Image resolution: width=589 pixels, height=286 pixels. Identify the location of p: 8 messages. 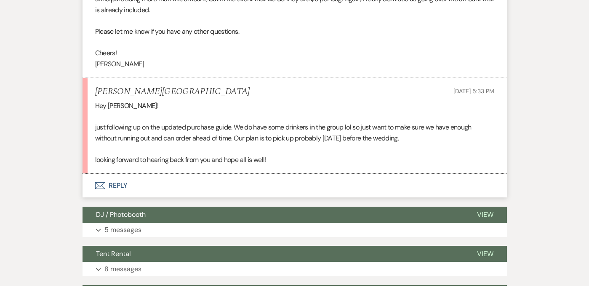
(123, 269).